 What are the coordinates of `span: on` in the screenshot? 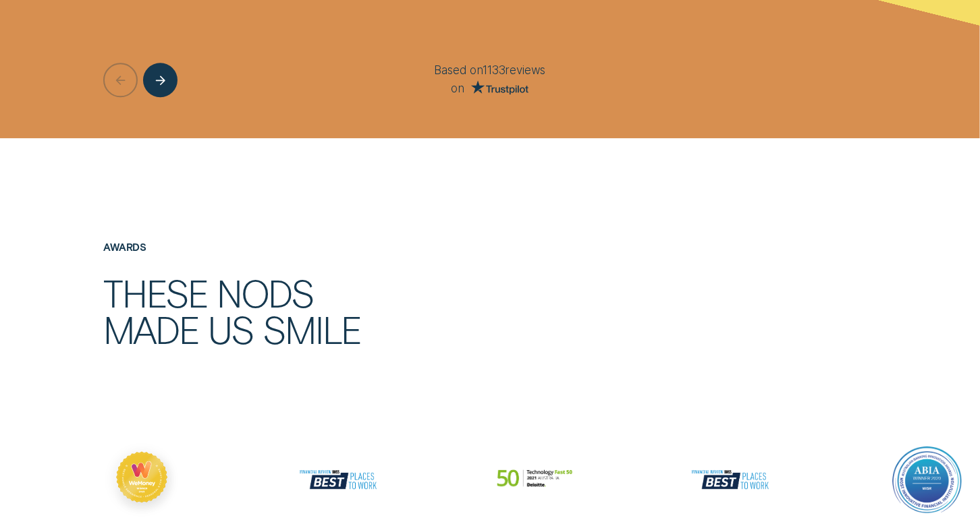 It's located at (458, 88).